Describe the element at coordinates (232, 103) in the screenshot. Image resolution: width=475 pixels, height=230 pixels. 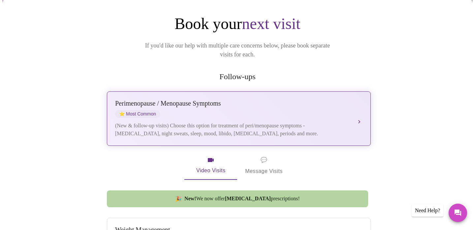
I see `div: Perimenopause / Menopause Symptoms` at that location.